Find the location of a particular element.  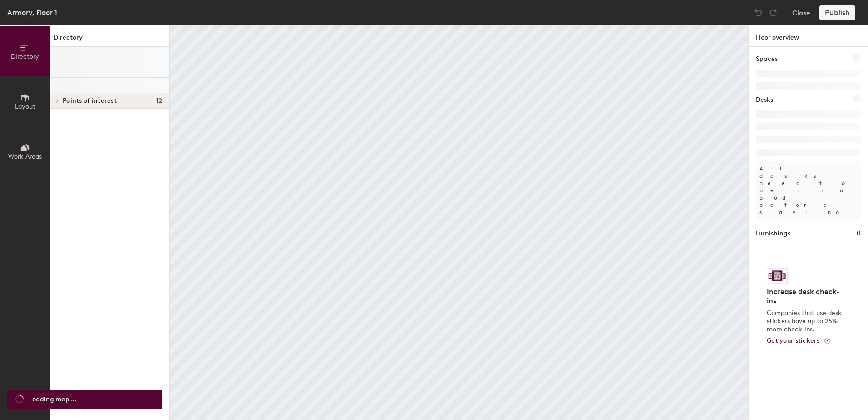

img: Sticker logo is located at coordinates (778, 276).